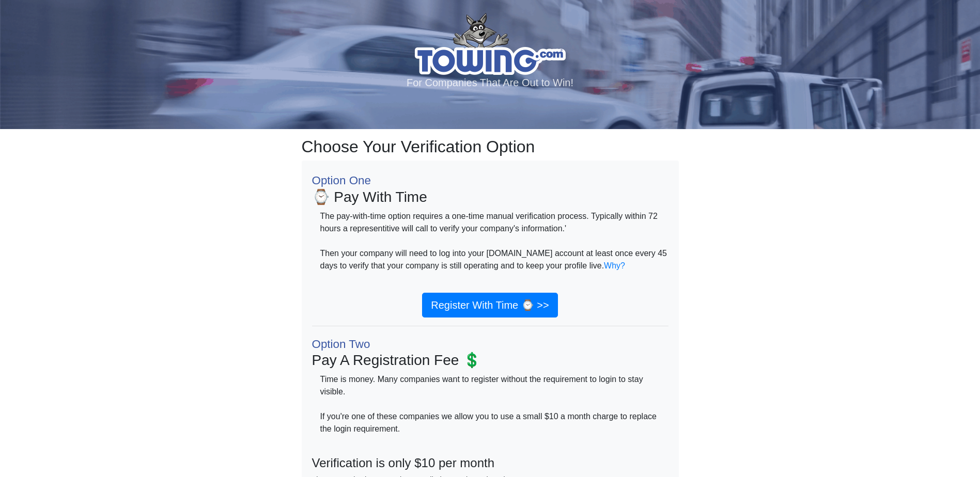 The image size is (980, 477). I want to click on a: Register With Time ⌚ >>, so click(490, 305).